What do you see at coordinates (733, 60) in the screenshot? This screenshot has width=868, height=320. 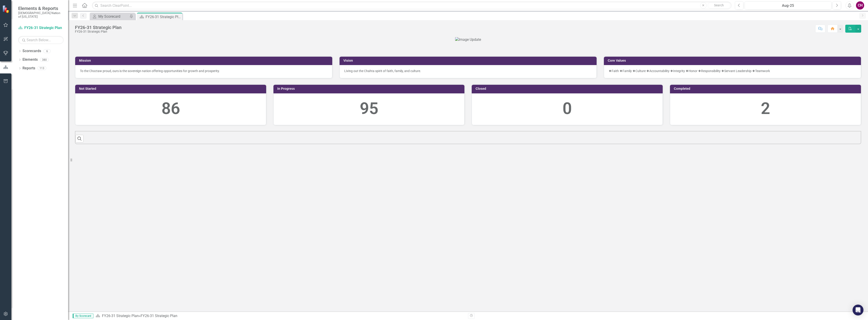 I see `h3: Core Values` at bounding box center [733, 60].